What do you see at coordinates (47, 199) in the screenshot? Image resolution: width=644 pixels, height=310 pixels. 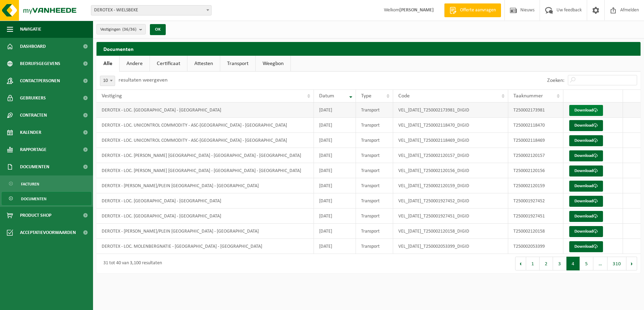 I see `a: Documenten` at bounding box center [47, 199].